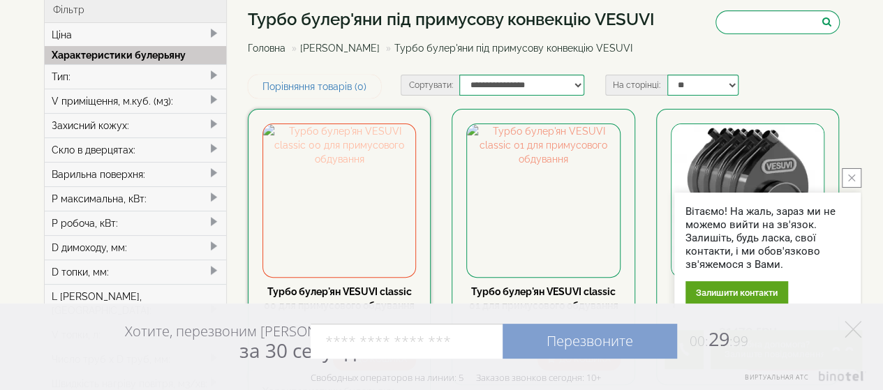 Image resolution: width=883 pixels, height=390 pixels. What do you see at coordinates (135, 174) in the screenshot?
I see `div: Варильна поверхня:` at bounding box center [135, 174].